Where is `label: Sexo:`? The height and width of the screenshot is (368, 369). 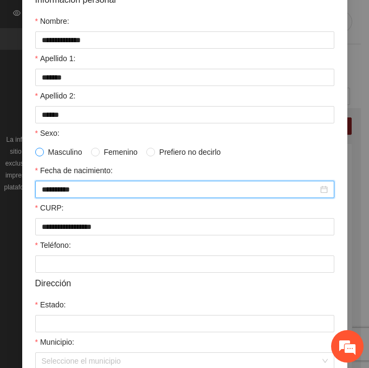
label: Sexo: is located at coordinates (47, 133).